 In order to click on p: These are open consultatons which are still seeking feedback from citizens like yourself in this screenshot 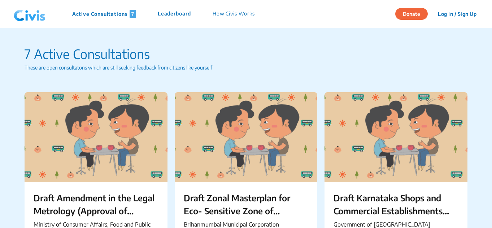, I will do `click(246, 67)`.